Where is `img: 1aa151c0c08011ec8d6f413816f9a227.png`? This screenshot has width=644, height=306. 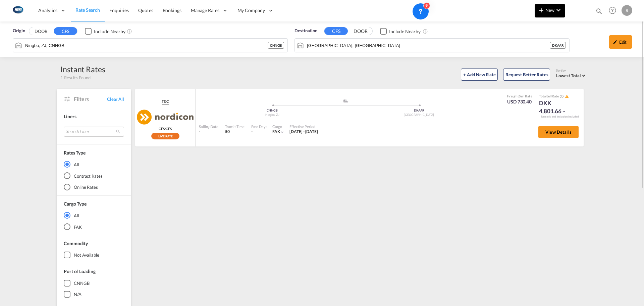
img: 1aa151c0c08011ec8d6f413816f9a227.png is located at coordinates (17, 10).